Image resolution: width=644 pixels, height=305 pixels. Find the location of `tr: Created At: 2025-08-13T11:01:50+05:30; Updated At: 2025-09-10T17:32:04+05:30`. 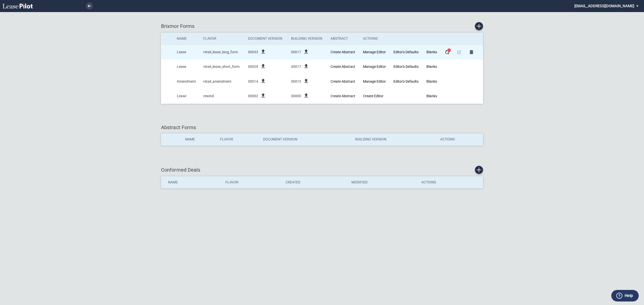

tr: Created At: 2025-08-13T11:01:50+05:30; Updated At: 2025-09-10T17:32:04+05:30 is located at coordinates (322, 52).